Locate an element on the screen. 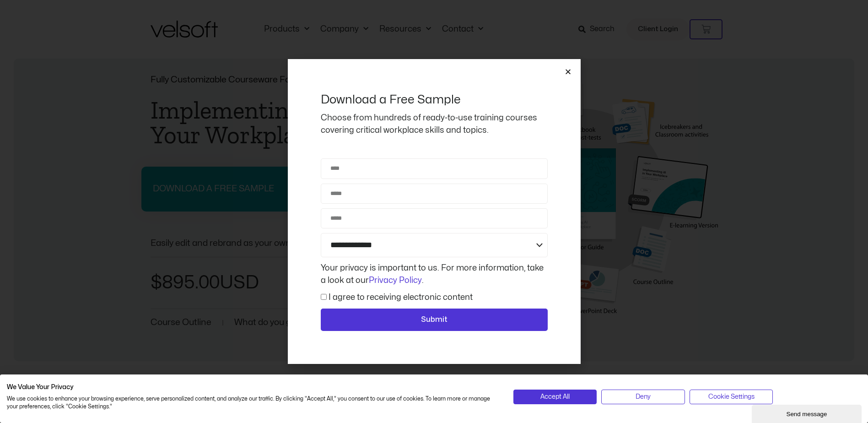 This screenshot has height=423, width=868. p: Choose from hundreds of ready-to-use training courses covering critical workplace skills and topics. is located at coordinates (434, 124).